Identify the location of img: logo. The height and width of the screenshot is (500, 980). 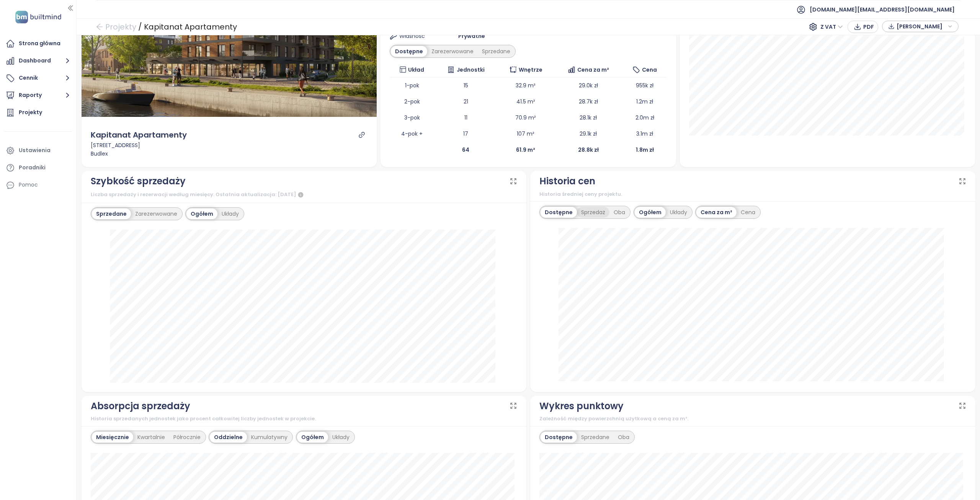
(39, 17).